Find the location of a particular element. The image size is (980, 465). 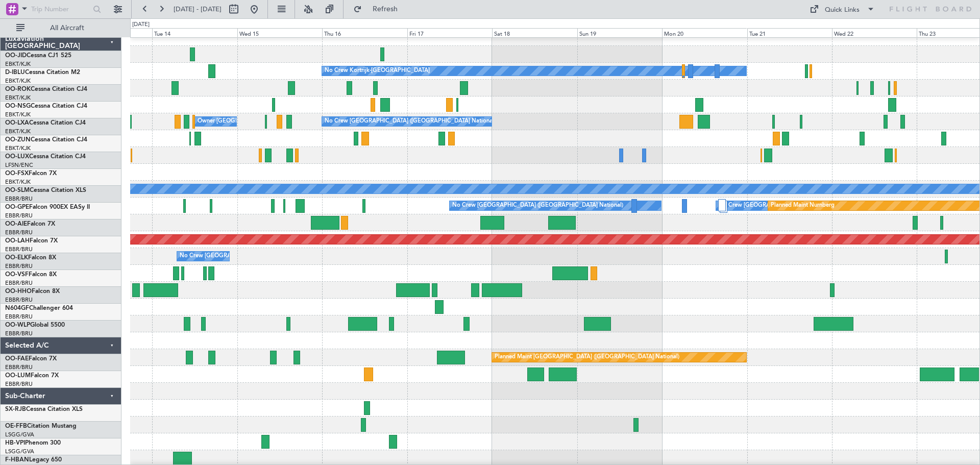

a: N604GFChallenger 604 is located at coordinates (39, 308).